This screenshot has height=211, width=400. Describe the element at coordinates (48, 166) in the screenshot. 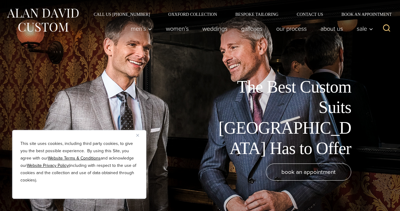

I see `a: Website Privacy Policy` at that location.